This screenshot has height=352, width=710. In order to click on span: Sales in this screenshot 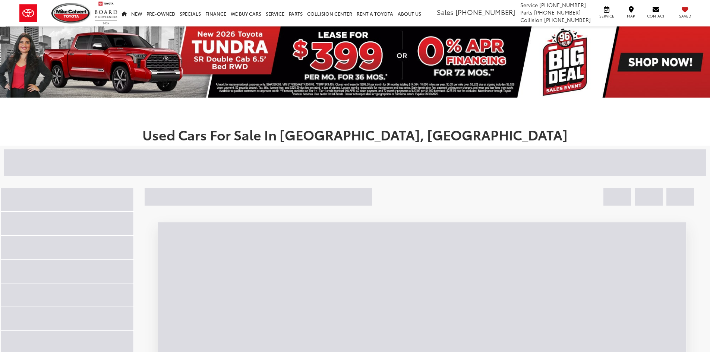, I will do `click(445, 12)`.